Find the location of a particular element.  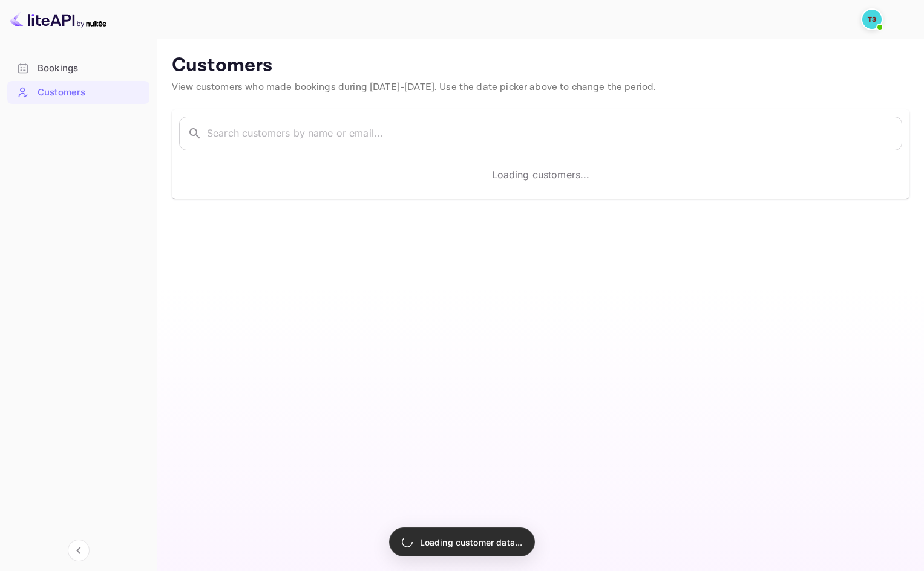

img: Traveloka 3PS03 is located at coordinates (872, 19).